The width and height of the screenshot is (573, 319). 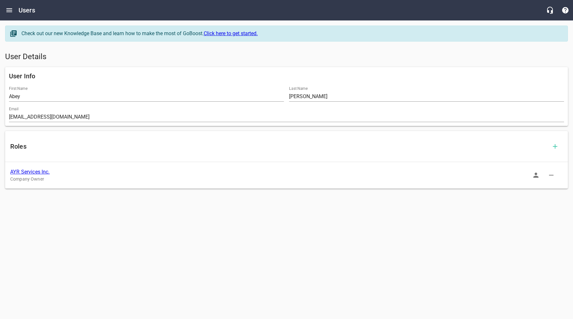 What do you see at coordinates (18, 89) in the screenshot?
I see `label: First Name` at bounding box center [18, 89].